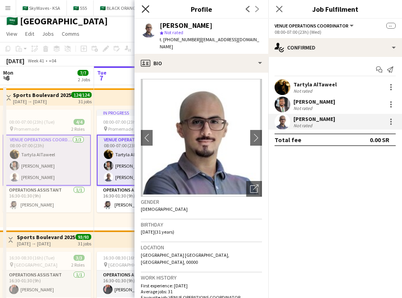 The height and width of the screenshot is (298, 402). I want to click on div: Bio, so click(201, 63).